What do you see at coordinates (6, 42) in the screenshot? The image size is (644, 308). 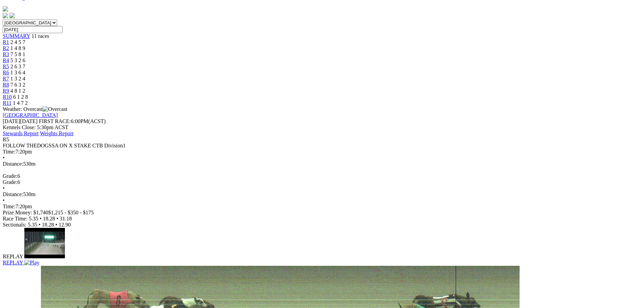 I see `span: R1` at bounding box center [6, 42].